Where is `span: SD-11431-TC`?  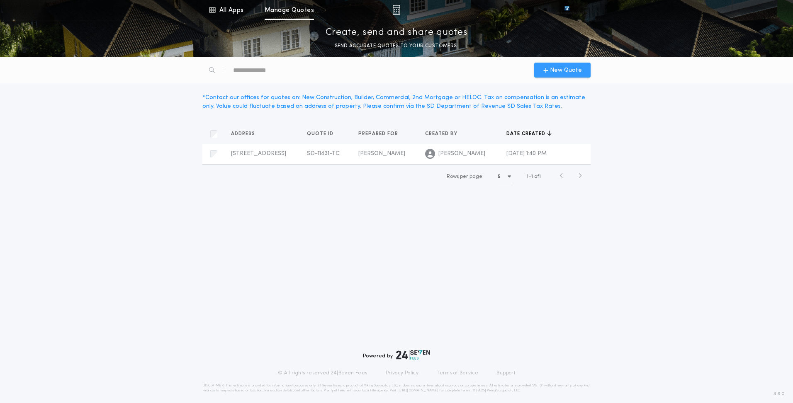
span: SD-11431-TC is located at coordinates (323, 153).